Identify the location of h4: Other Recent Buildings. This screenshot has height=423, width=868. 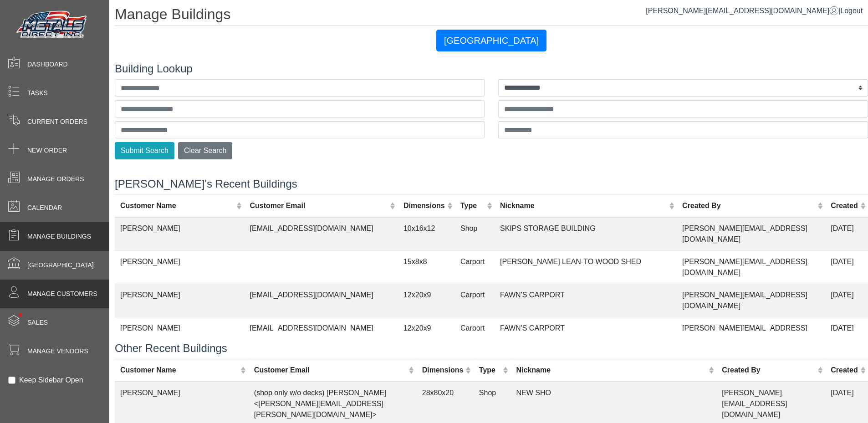
(491, 348).